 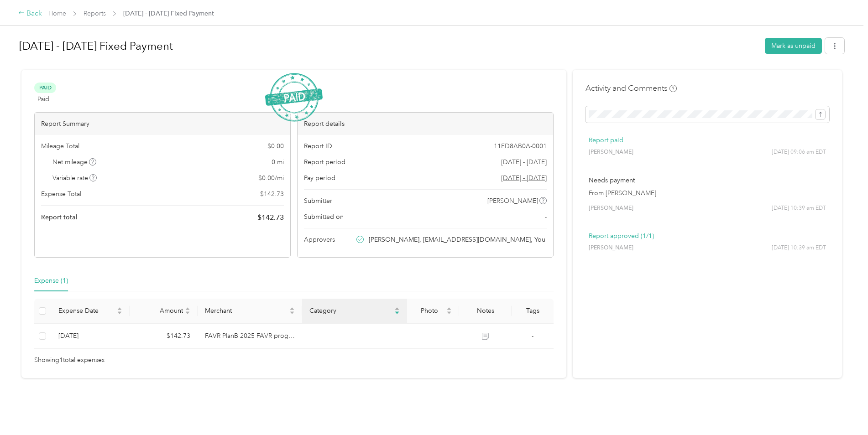 I want to click on td: 9-23-2025, so click(x=90, y=336).